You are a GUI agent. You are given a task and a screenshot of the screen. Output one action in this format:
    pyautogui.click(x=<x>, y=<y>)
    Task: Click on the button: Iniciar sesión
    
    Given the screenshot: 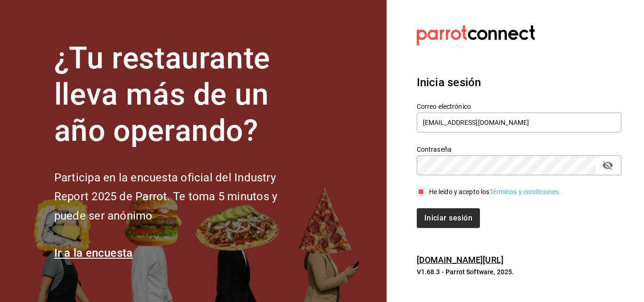 What is the action you would take?
    pyautogui.click(x=448, y=218)
    